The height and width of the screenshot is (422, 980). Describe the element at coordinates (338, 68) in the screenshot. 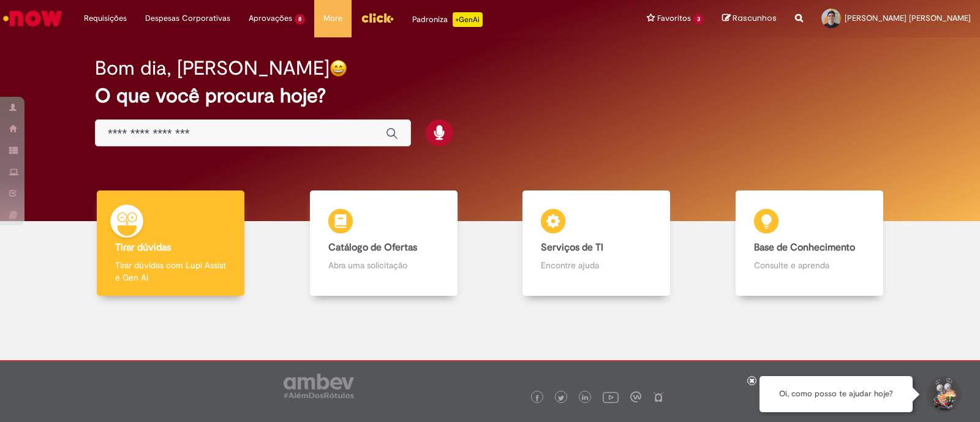

I see `img: happy-face.png` at that location.